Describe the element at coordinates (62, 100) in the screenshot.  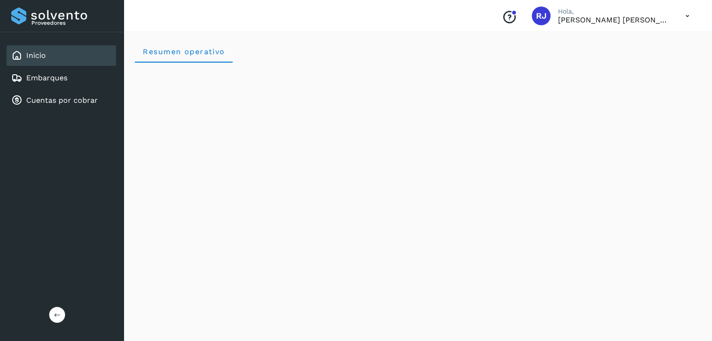
I see `a: Cuentas por cobrar` at that location.